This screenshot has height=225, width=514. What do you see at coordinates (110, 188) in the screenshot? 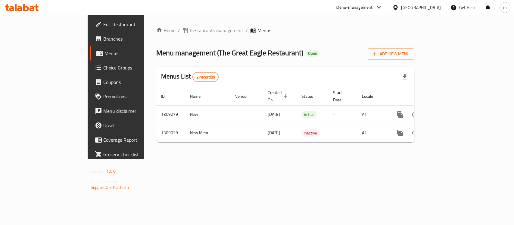
I see `a: Support.OpsPlatform` at bounding box center [110, 188].